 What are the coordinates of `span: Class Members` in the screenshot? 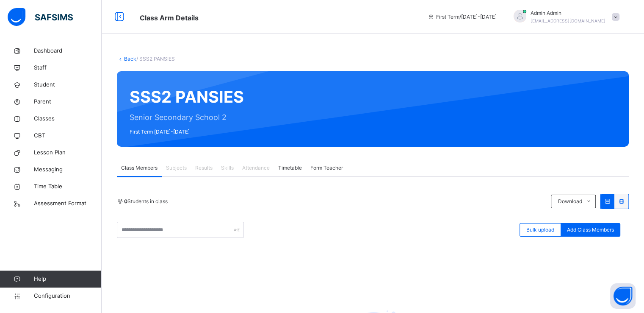 It's located at (139, 168).